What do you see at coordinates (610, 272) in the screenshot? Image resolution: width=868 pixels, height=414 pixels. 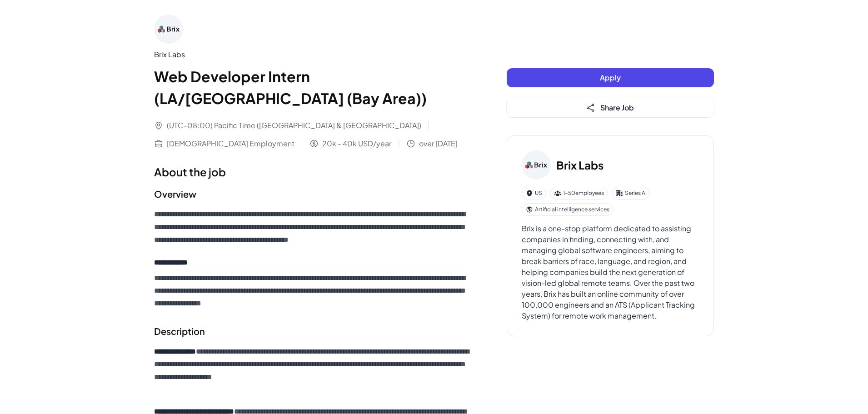 I see `div: Brix is a one-stop platform dedicated to assisting companies in finding, connecting with, and man...` at bounding box center [610, 272].